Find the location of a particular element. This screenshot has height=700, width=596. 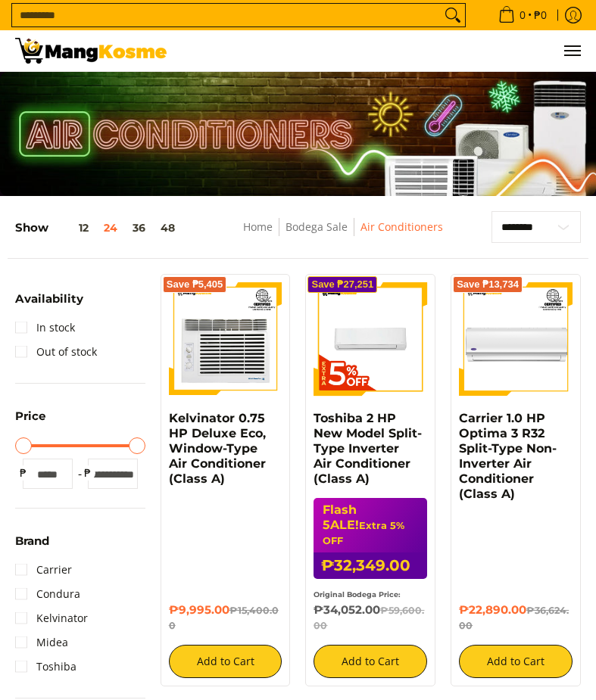

button: Menu is located at coordinates (572, 51).